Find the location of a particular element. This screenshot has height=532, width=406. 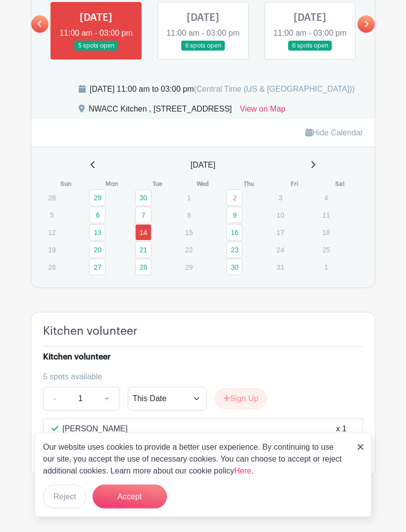

p: 22 is located at coordinates (189, 250).